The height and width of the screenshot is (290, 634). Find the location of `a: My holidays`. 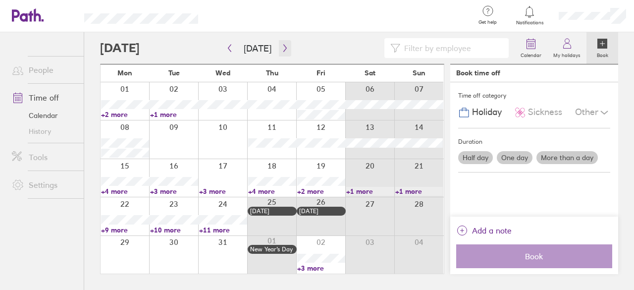

a: My holidays is located at coordinates (567, 48).